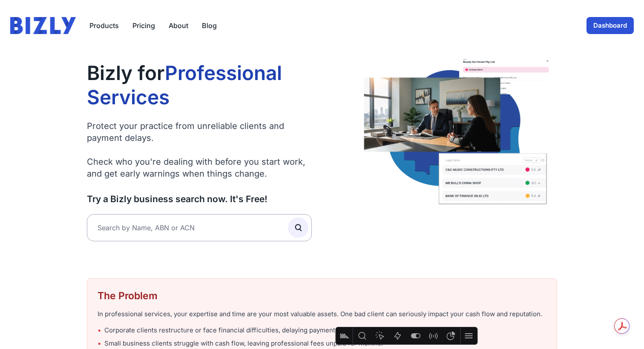 Image resolution: width=644 pixels, height=349 pixels. I want to click on button: Products, so click(104, 26).